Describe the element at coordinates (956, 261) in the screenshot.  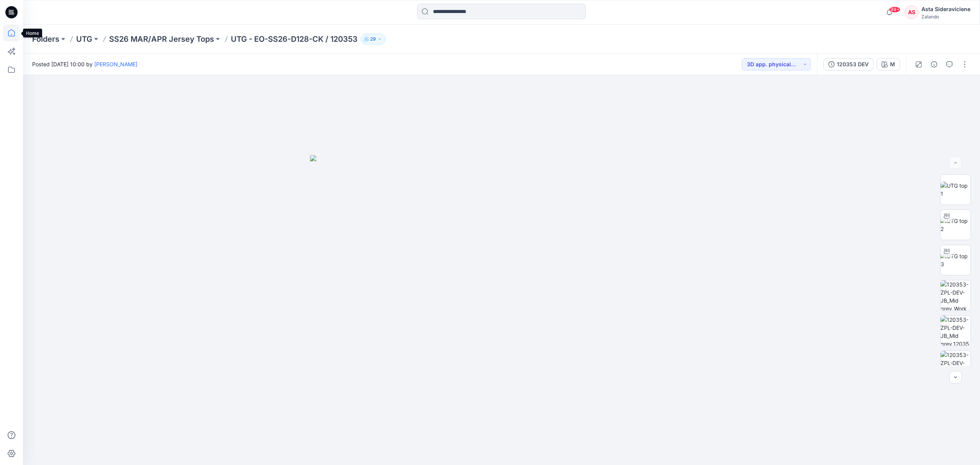
I see `img: UTG top 3` at that location.